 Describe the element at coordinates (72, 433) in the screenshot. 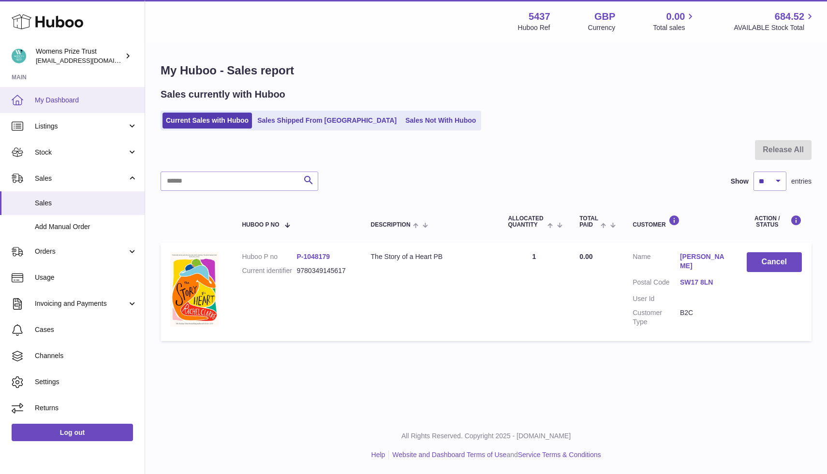

I see `a: Log out` at that location.